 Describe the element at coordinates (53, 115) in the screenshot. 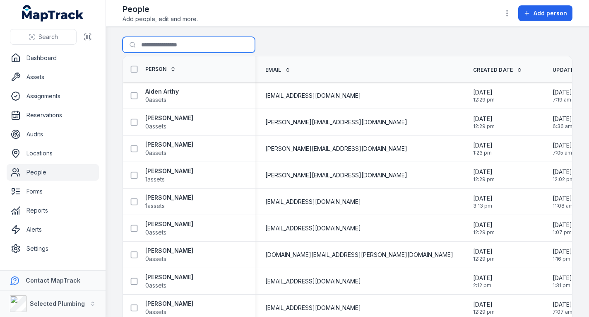

I see `a: Reservations` at that location.